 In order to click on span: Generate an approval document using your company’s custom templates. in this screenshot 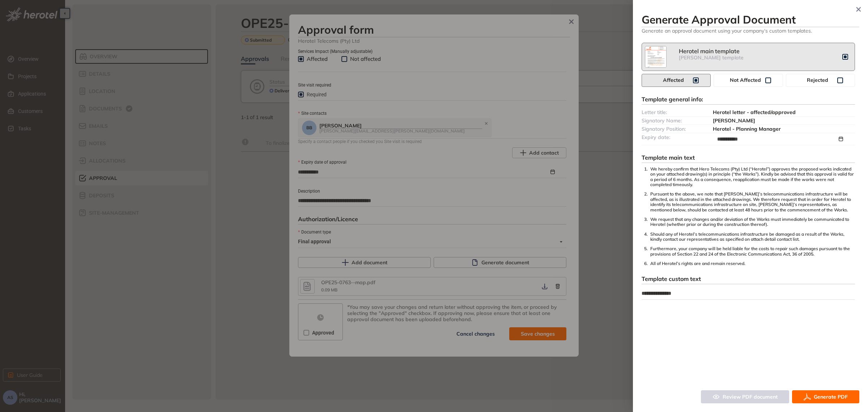, I will do `click(751, 30)`.